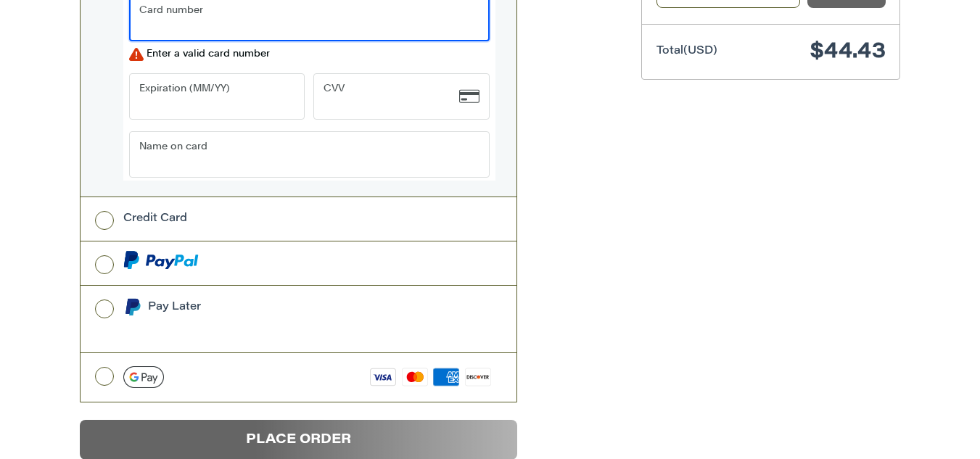 Image resolution: width=980 pixels, height=459 pixels. I want to click on span: $44.43, so click(848, 52).